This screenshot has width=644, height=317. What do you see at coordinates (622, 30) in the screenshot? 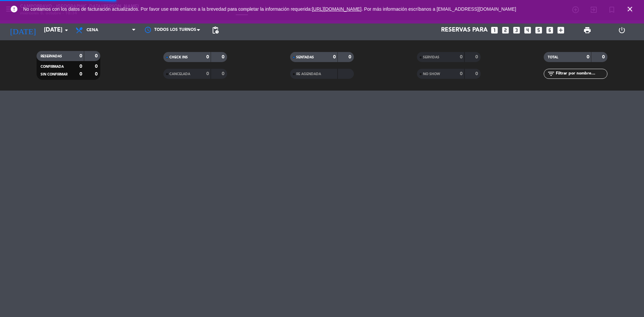
I see `div: LOG OUT` at bounding box center [622, 30].